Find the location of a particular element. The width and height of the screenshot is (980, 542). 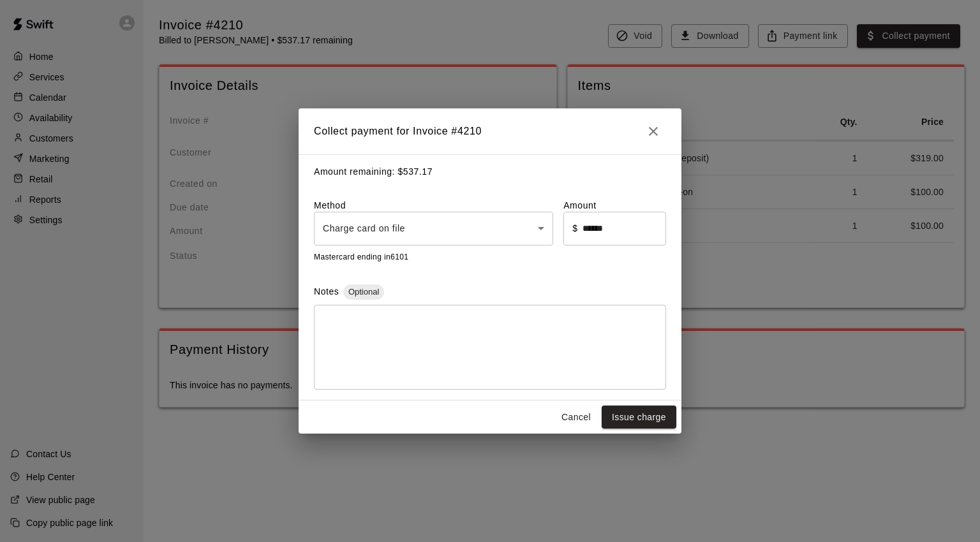

div: Charge card on file is located at coordinates (433, 229).